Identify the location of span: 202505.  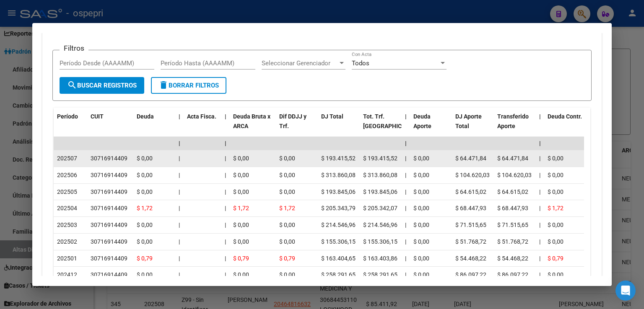
(67, 192).